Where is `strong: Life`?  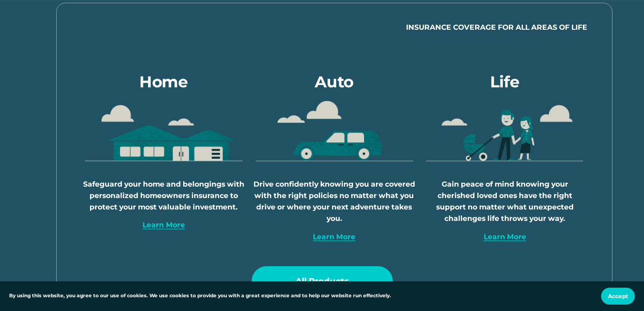 strong: Life is located at coordinates (505, 82).